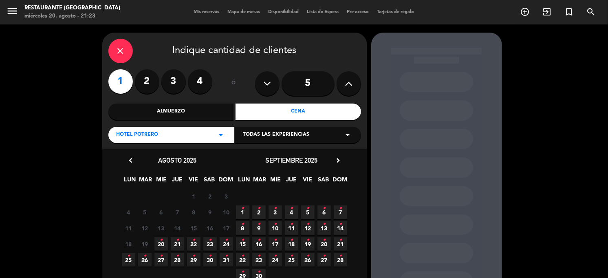  What do you see at coordinates (308, 244) in the screenshot?
I see `span: 19` at bounding box center [308, 244].